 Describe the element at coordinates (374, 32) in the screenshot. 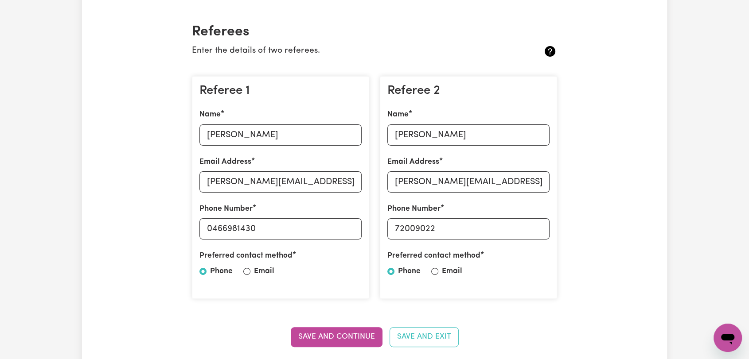

I see `h2: Referees` at that location.